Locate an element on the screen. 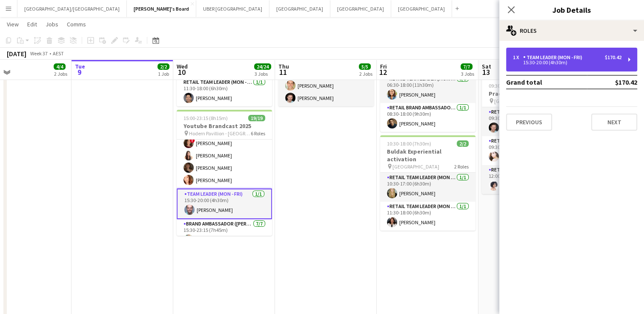 The image size is (644, 314). h3: Buldak Experiential activation is located at coordinates (428, 155).